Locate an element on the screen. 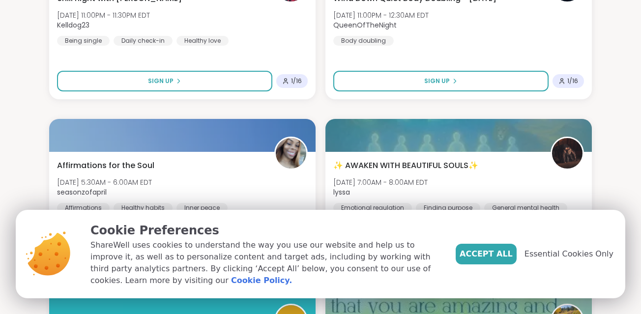 The height and width of the screenshot is (314, 641). div: Being single is located at coordinates (83, 41).